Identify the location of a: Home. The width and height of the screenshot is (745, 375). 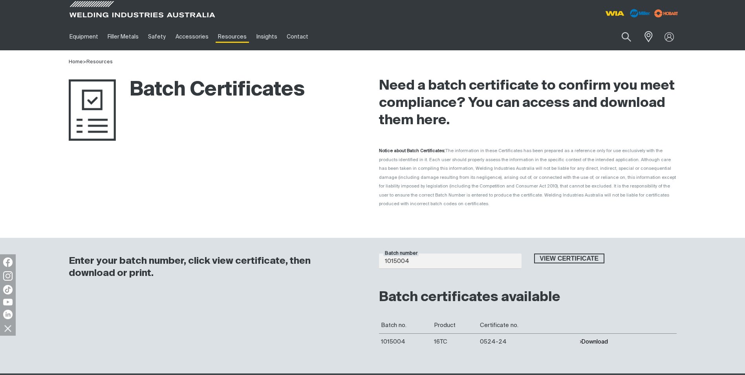
(76, 62).